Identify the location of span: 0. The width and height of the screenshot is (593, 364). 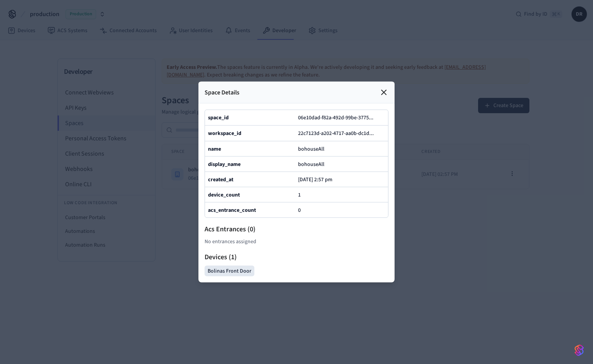
(299, 210).